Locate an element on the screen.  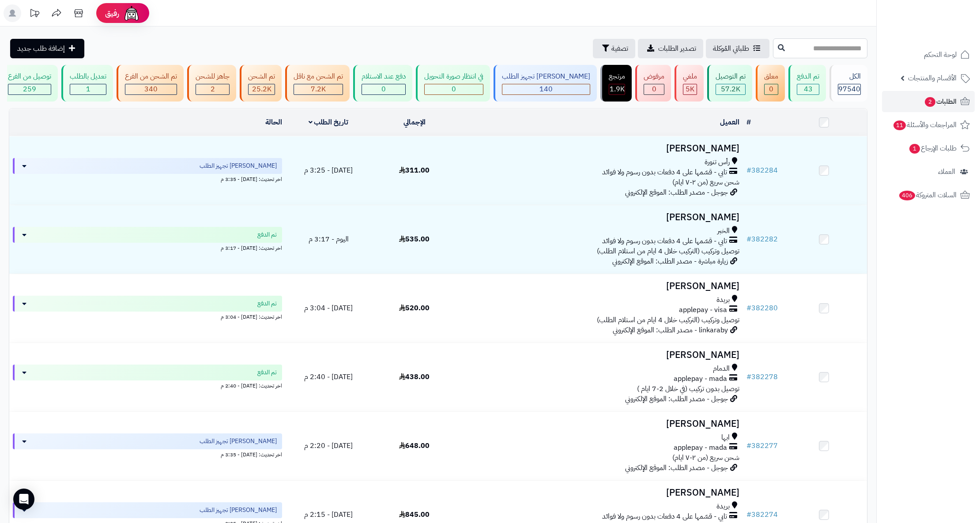
span: زيارة مباشرة - مصدر الطلب: الموقع الإلكتروني is located at coordinates (670, 261).